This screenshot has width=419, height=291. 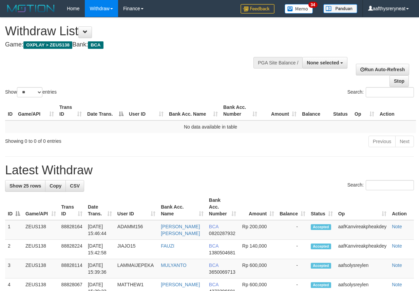 I want to click on h4: Game: Bank:, so click(x=139, y=45).